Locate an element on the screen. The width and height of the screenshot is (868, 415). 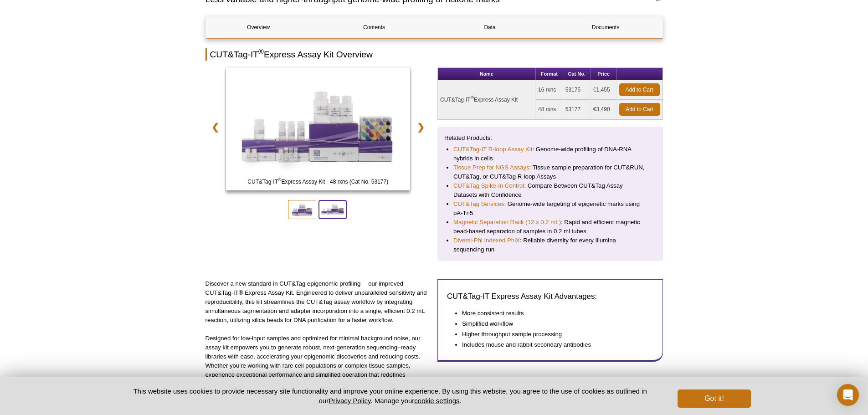
th: Name is located at coordinates (487, 74).